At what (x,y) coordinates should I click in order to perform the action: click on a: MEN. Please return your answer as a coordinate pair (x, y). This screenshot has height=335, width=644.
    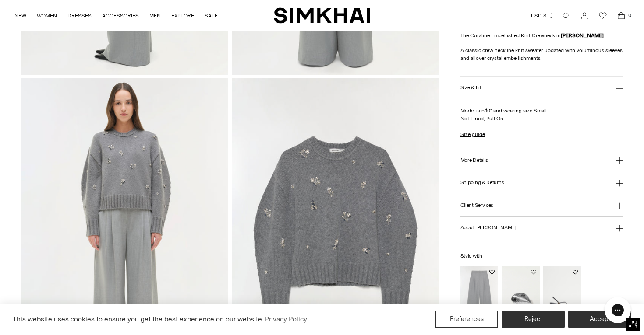
    Looking at the image, I should click on (155, 16).